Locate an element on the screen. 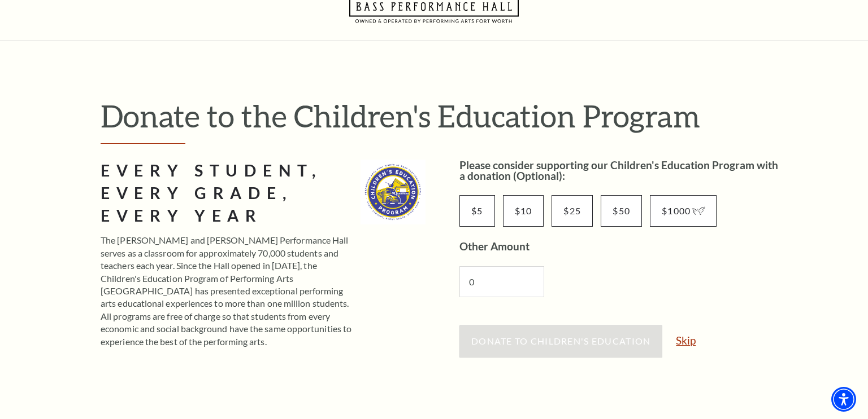 The image size is (868, 419). input: Number is located at coordinates (502, 282).